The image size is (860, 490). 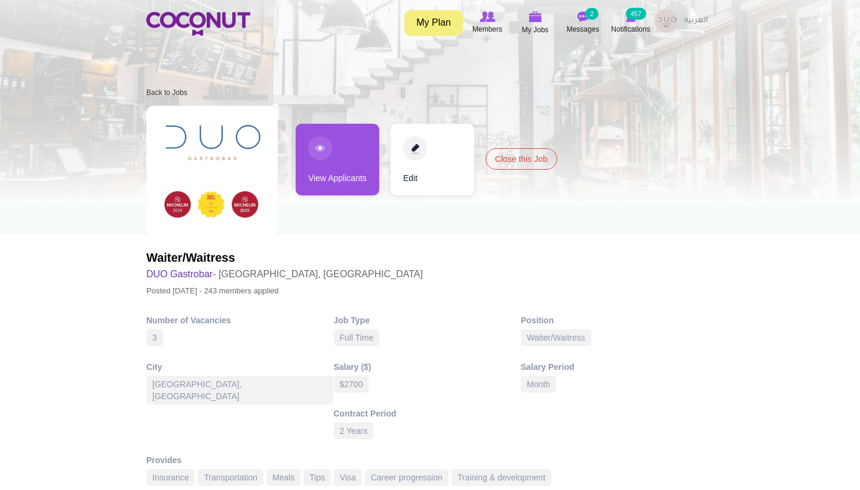 What do you see at coordinates (357, 337) in the screenshot?
I see `div: Full Time` at bounding box center [357, 337].